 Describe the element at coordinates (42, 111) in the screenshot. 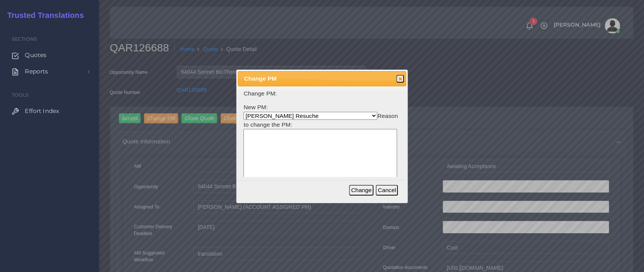

I see `span: Effort Index` at that location.